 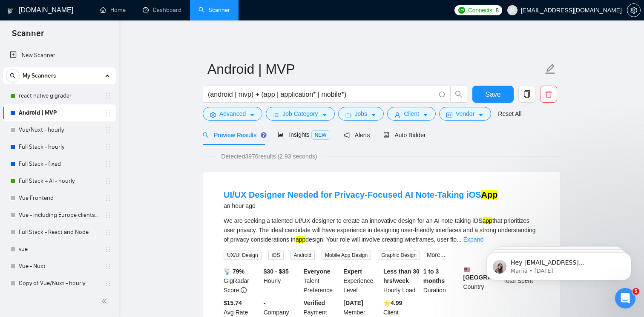 What do you see at coordinates (346, 255) in the screenshot?
I see `span: Mobile App Design` at bounding box center [346, 255].